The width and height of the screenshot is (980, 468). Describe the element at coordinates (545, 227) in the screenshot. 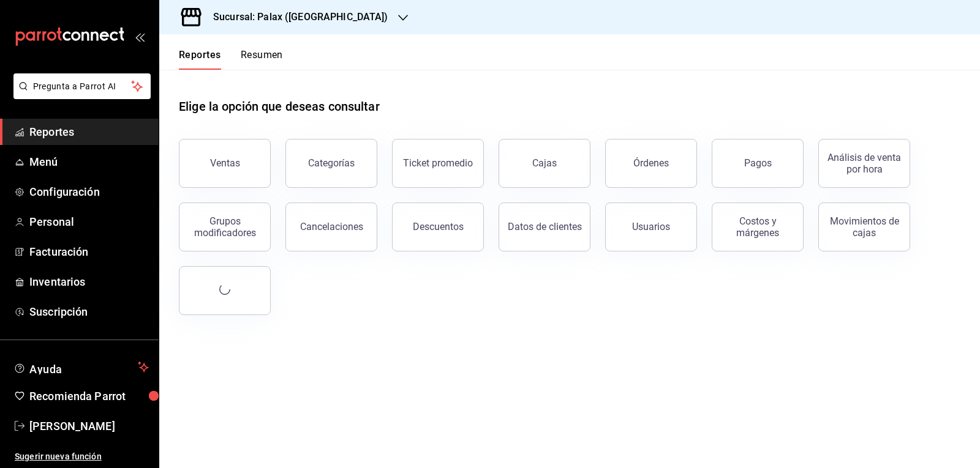

I see `div: Datos de clientes` at that location.